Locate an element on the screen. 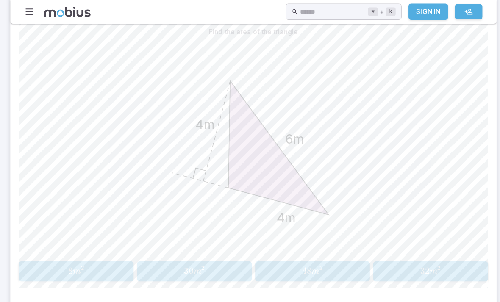 The image size is (500, 302). p: Find the area of the triangle is located at coordinates (250, 32).